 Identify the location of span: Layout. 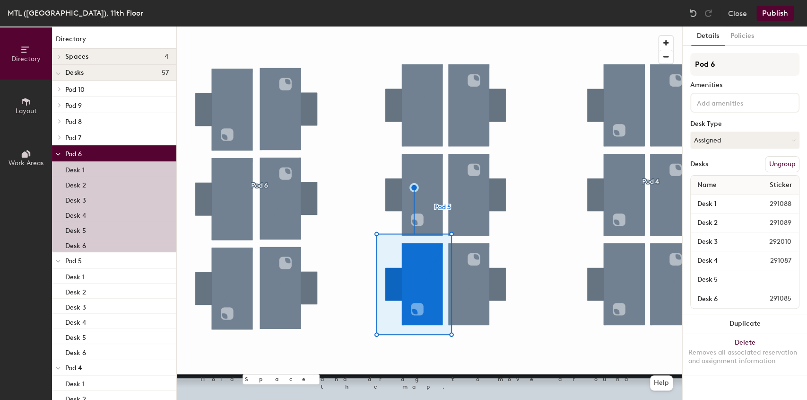
(26, 111).